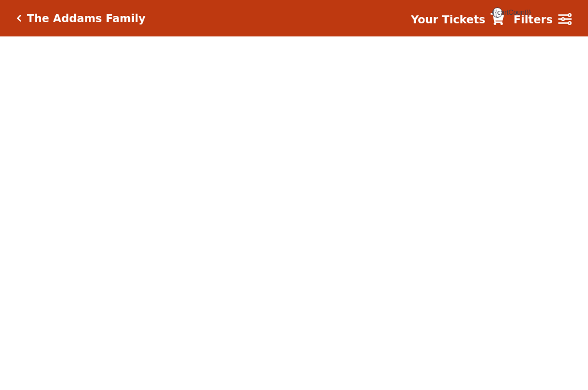 The width and height of the screenshot is (588, 390). I want to click on span: {{cartCount}}, so click(497, 12).